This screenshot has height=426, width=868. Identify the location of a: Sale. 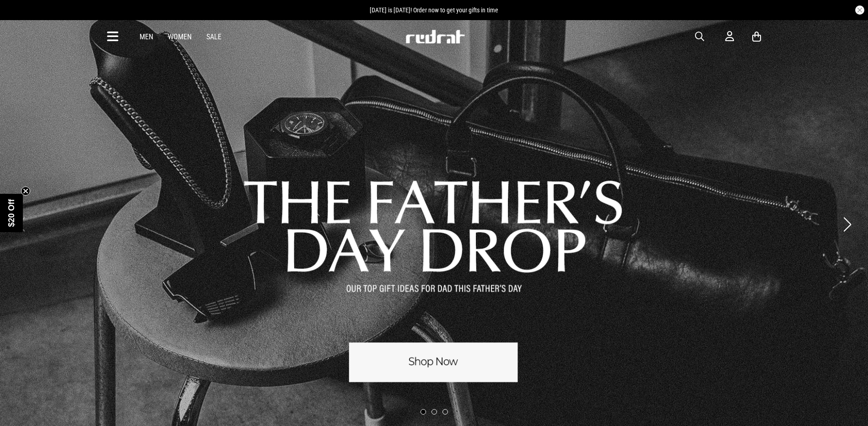
(213, 36).